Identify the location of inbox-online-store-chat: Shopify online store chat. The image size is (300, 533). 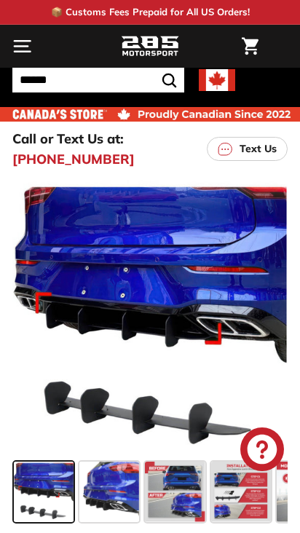
(262, 451).